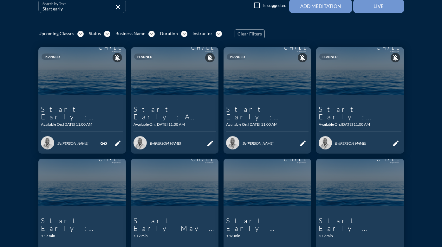  What do you see at coordinates (95, 34) in the screenshot?
I see `div: Status` at bounding box center [95, 34].